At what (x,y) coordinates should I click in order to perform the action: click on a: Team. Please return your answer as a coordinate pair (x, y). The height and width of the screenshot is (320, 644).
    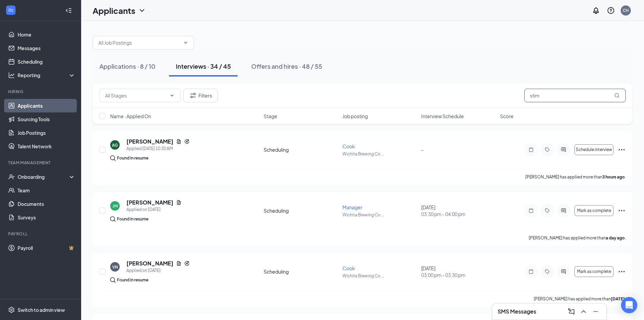
    Looking at the image, I should click on (46, 190).